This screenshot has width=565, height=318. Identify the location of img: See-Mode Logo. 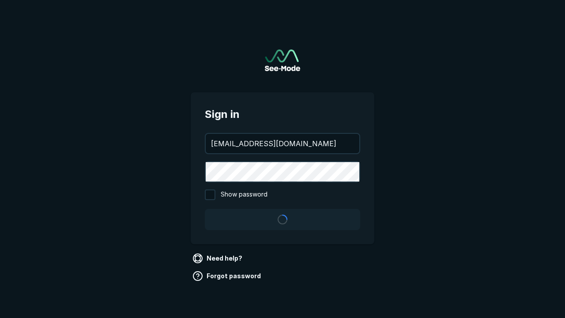
(282, 60).